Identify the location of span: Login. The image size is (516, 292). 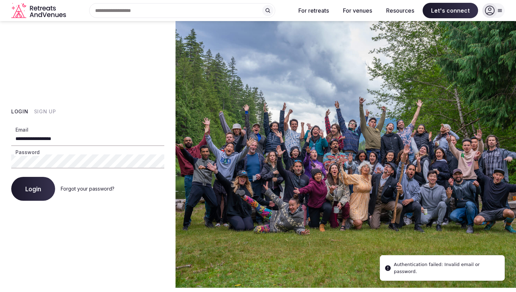
(33, 189).